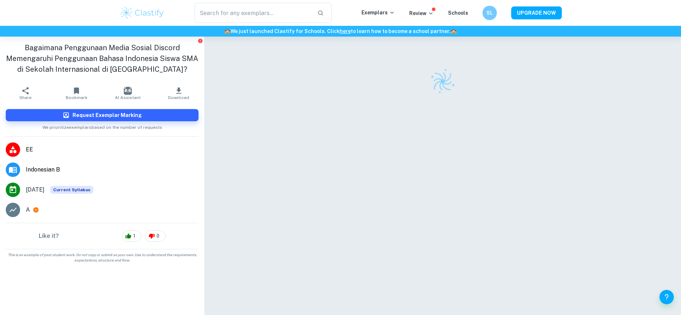 The image size is (681, 315). I want to click on h6: Request Exemplar Marking, so click(107, 115).